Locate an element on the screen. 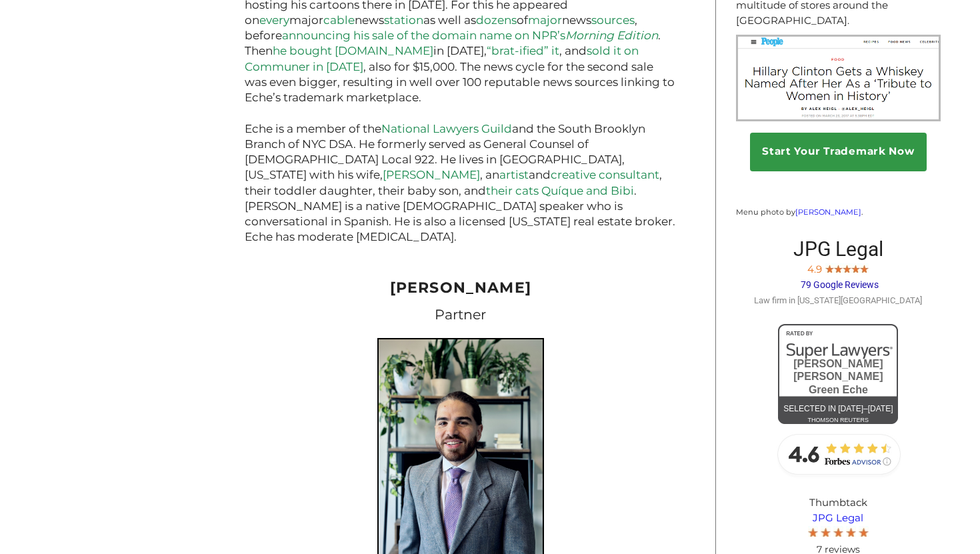 The width and height of the screenshot is (980, 554). span: 79 Google Reviews is located at coordinates (839, 284).